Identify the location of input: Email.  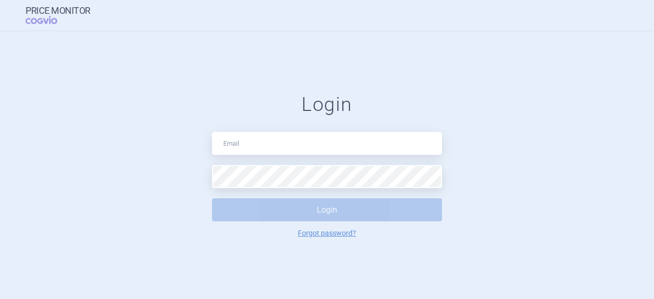
(327, 143).